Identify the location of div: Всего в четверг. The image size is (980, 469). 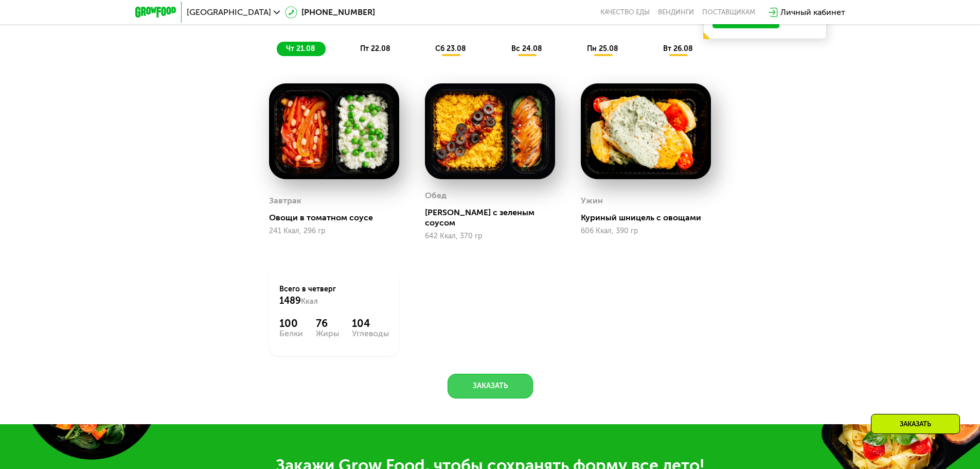
(334, 295).